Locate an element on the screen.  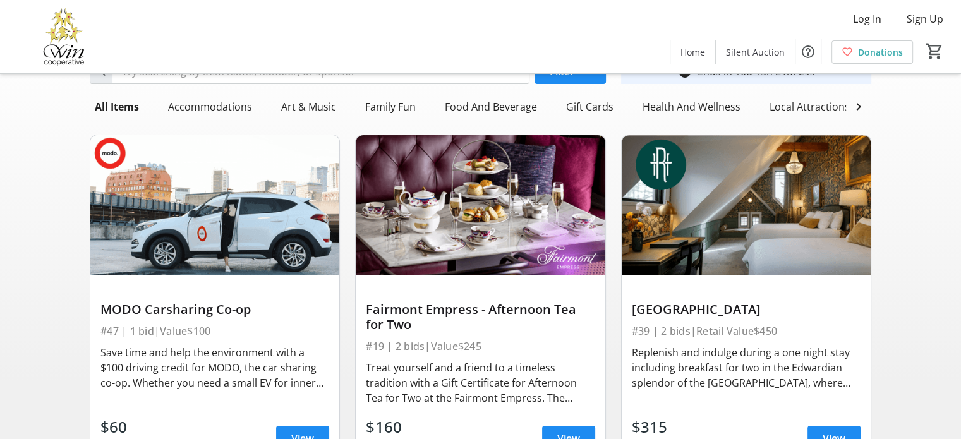
div: $160 is located at coordinates (391, 427).